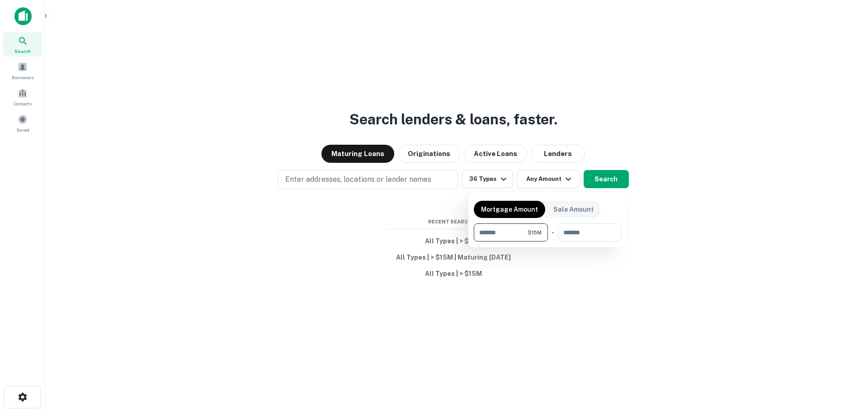  Describe the element at coordinates (510, 209) in the screenshot. I see `p: Mortgage Amount` at that location.